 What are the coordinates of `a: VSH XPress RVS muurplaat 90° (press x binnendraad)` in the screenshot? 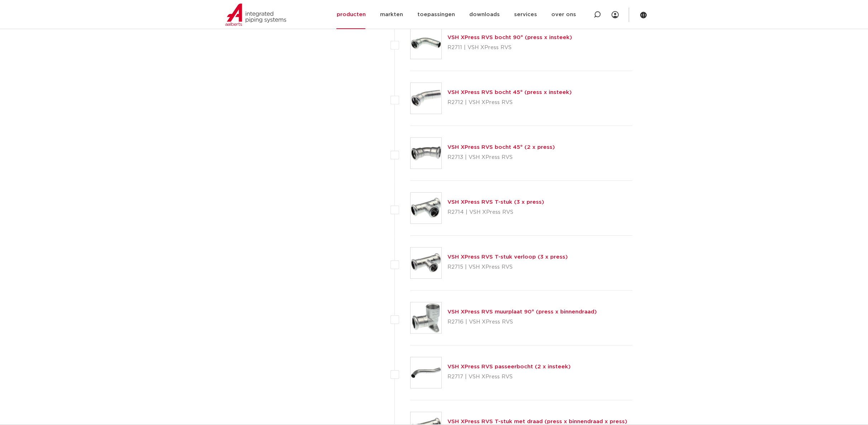 It's located at (522, 311).